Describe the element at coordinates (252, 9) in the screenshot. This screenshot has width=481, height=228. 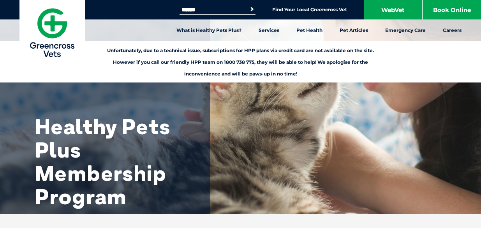
I see `button: Search` at that location.